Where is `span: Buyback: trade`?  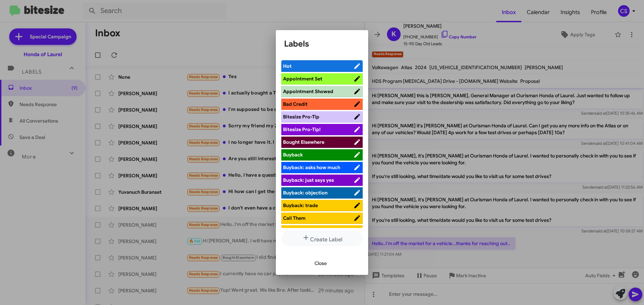 span: Buyback: trade is located at coordinates (300, 205).